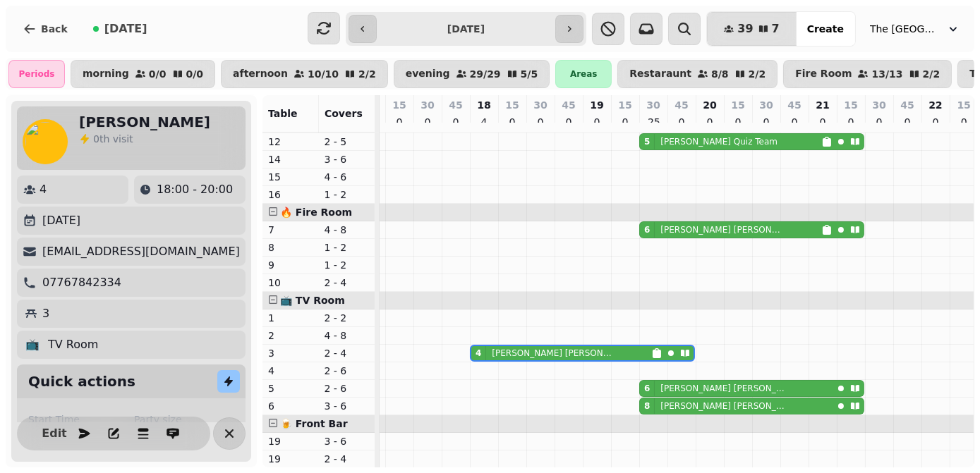  What do you see at coordinates (290, 142) in the screenshot?
I see `p: 12` at bounding box center [290, 142].